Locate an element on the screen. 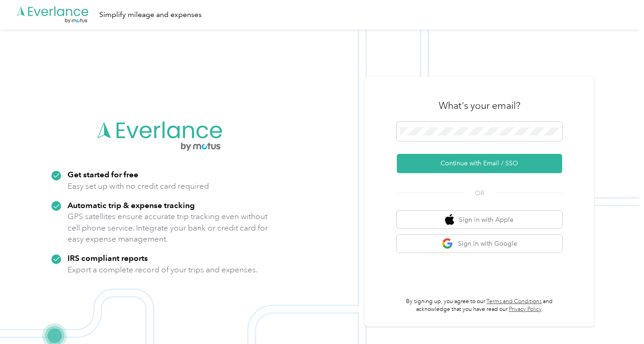 This screenshot has width=644, height=344. button: apple logoSign in with Apple is located at coordinates (479, 220).